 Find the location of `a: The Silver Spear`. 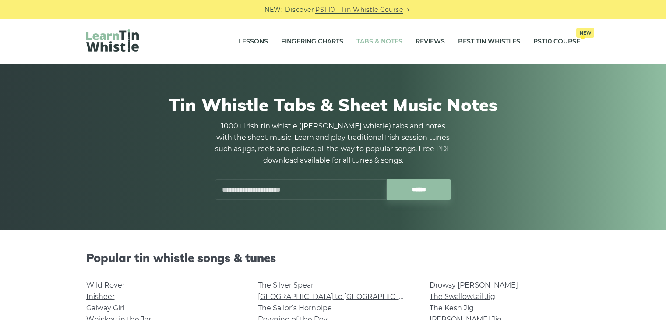

a: The Silver Spear is located at coordinates (285, 285).